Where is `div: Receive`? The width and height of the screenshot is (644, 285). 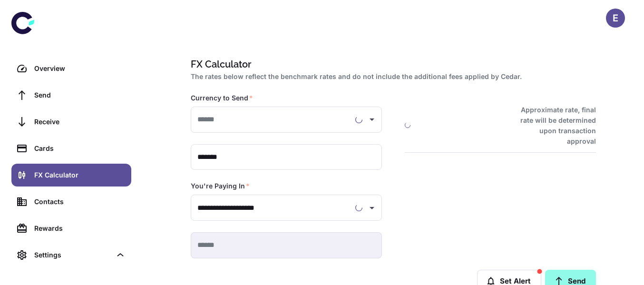 div: Receive is located at coordinates (80, 122).